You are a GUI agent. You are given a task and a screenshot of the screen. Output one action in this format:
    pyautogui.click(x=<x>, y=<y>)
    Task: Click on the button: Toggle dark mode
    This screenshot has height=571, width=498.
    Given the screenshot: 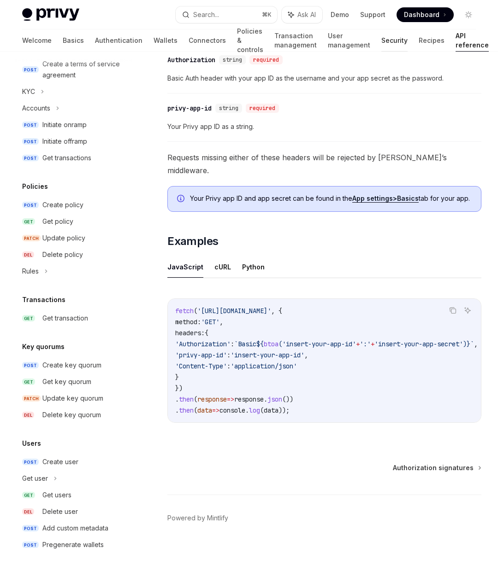 What is the action you would take?
    pyautogui.click(x=468, y=15)
    